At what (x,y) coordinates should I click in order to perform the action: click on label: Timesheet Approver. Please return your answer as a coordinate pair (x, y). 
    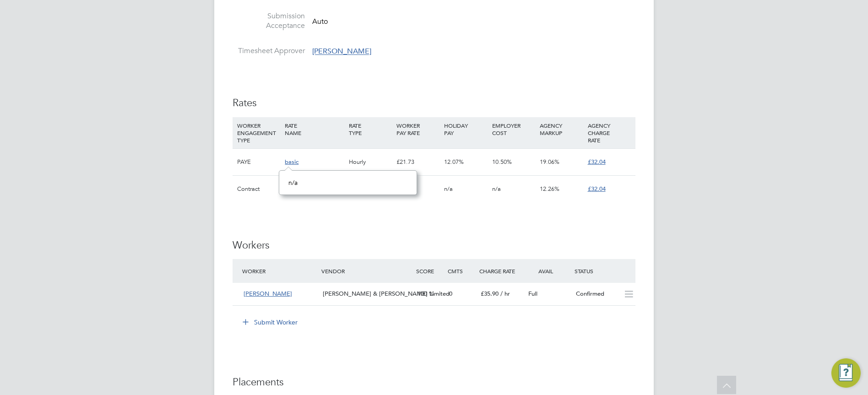
    Looking at the image, I should click on (269, 51).